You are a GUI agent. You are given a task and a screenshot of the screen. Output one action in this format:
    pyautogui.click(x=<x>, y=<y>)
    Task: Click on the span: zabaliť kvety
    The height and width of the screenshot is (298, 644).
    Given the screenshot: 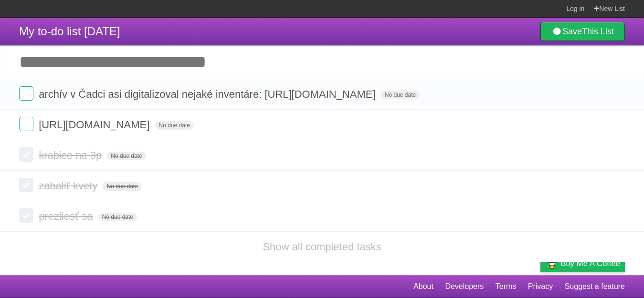 What is the action you would take?
    pyautogui.click(x=69, y=186)
    